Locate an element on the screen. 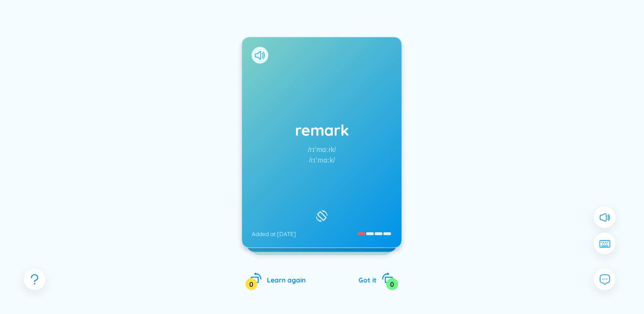 The width and height of the screenshot is (644, 314). h1: remark is located at coordinates (322, 130).